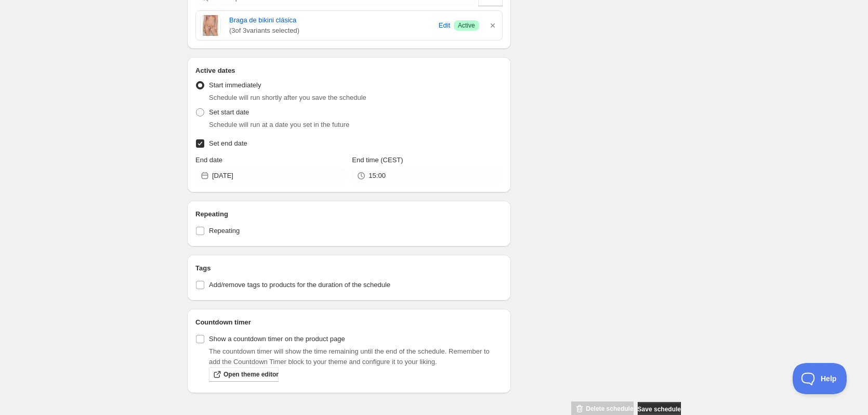  I want to click on span: Open theme editor, so click(251, 374).